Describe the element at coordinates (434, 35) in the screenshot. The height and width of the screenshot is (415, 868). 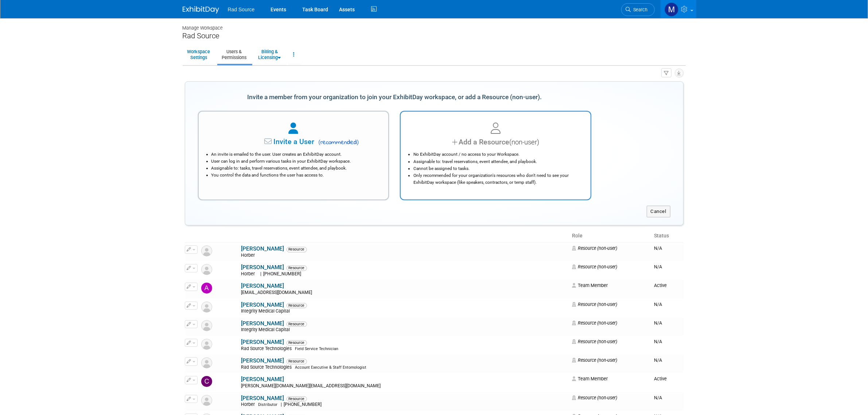
I see `div: Rad Source` at that location.